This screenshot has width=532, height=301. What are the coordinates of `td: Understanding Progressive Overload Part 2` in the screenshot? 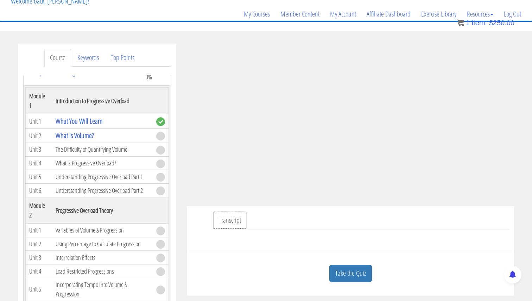 It's located at (102, 191).